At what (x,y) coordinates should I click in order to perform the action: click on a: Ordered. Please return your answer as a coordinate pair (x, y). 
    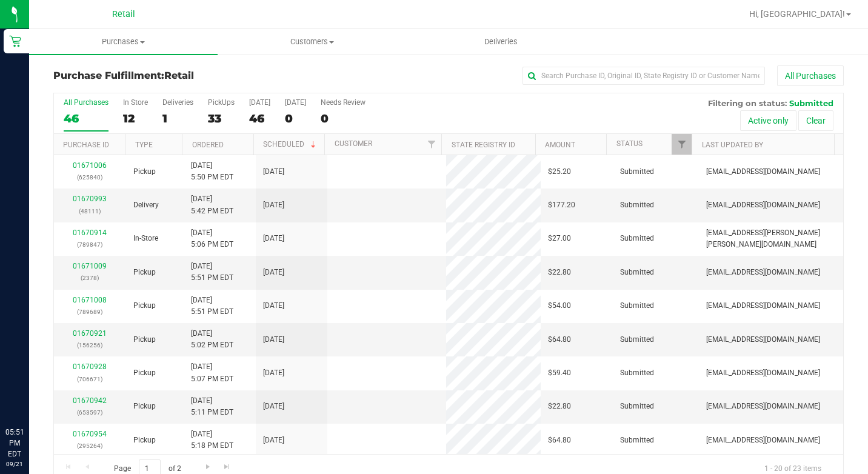
    Looking at the image, I should click on (208, 145).